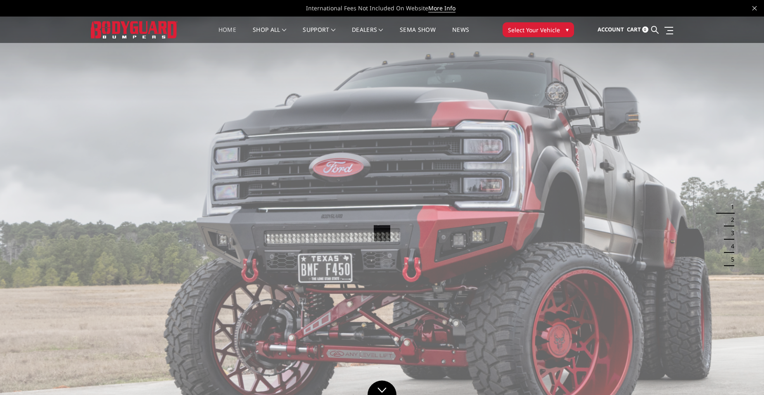  What do you see at coordinates (442, 8) in the screenshot?
I see `a: More Info` at bounding box center [442, 8].